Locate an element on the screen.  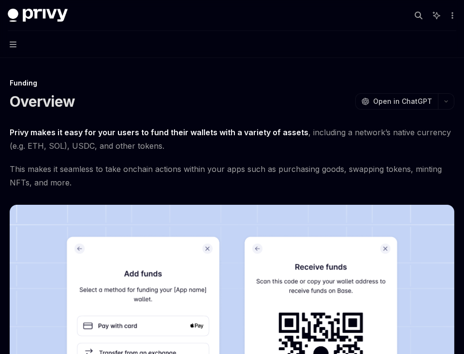
img: dark logo is located at coordinates (38, 15).